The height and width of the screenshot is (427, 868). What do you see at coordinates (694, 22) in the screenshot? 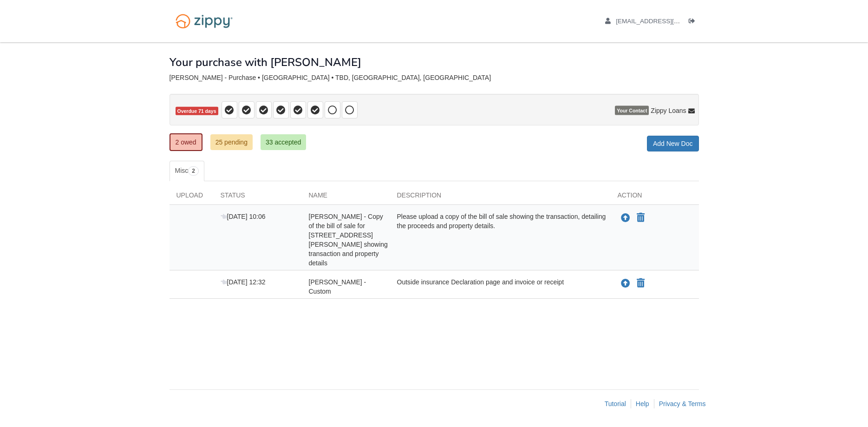
I see `a: Log out` at bounding box center [694, 22].